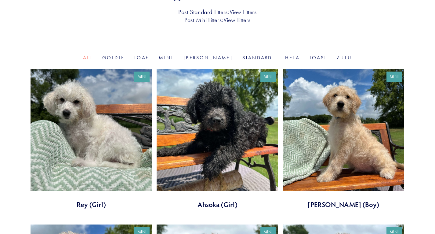 This screenshot has width=435, height=234. Describe the element at coordinates (291, 57) in the screenshot. I see `a: Theta` at that location.